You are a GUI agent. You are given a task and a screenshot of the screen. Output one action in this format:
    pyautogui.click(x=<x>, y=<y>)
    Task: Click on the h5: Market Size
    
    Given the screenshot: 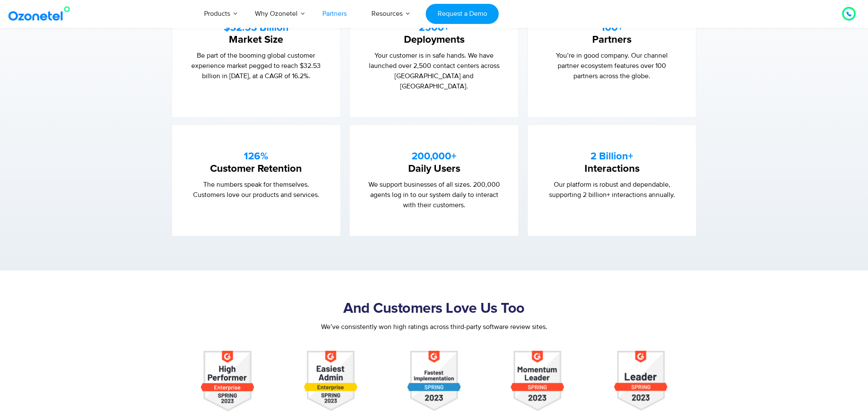 What is the action you would take?
    pyautogui.click(x=256, y=34)
    